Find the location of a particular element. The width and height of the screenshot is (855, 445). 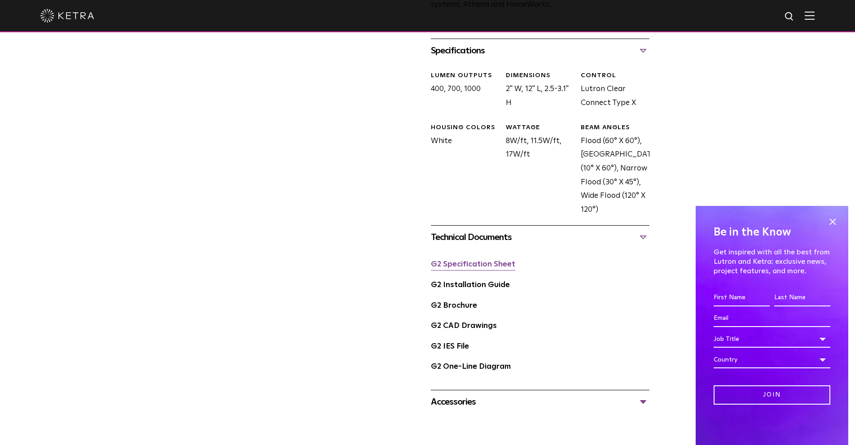

a: G2 CAD Drawings is located at coordinates (464, 326).